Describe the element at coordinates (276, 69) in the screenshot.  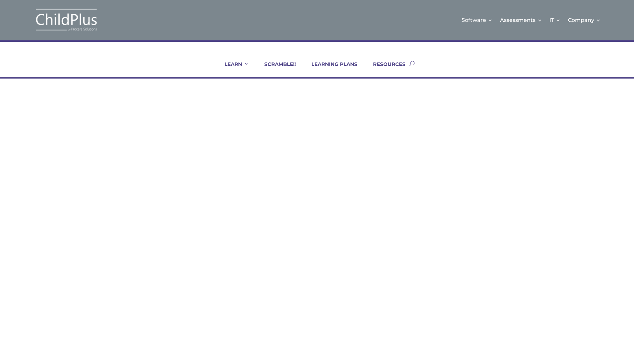
I see `a: SCRAMBLE!!` at that location.